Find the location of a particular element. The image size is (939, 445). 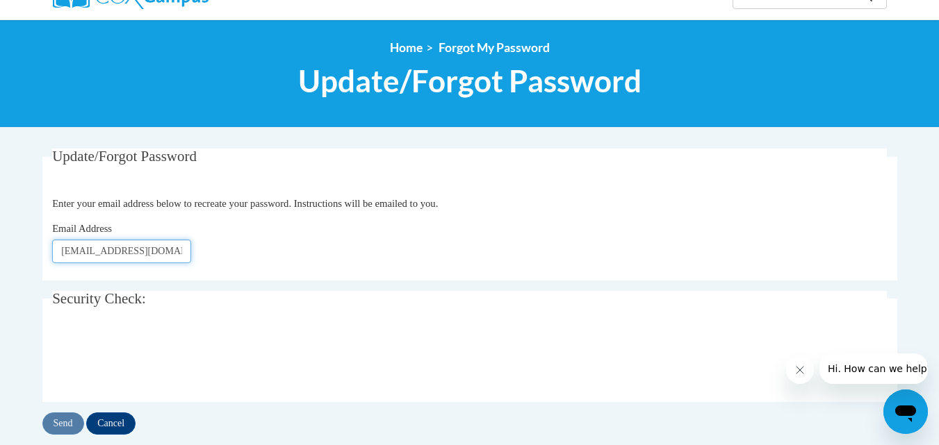

span: Forgot My Password is located at coordinates (494, 47).